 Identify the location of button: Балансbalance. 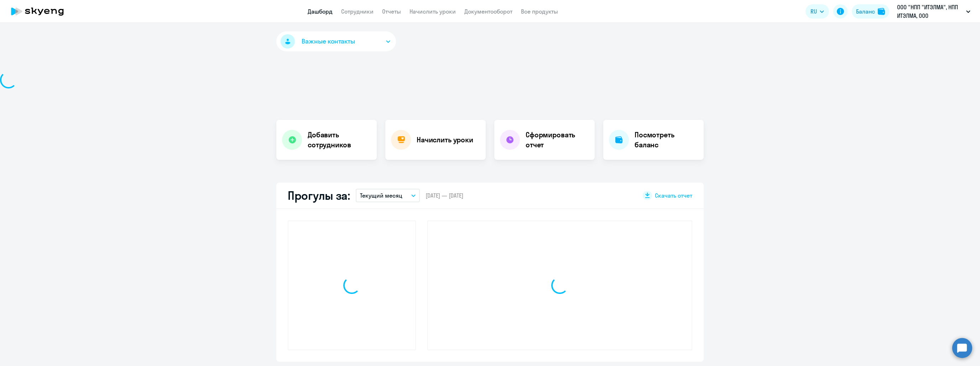
(871, 11).